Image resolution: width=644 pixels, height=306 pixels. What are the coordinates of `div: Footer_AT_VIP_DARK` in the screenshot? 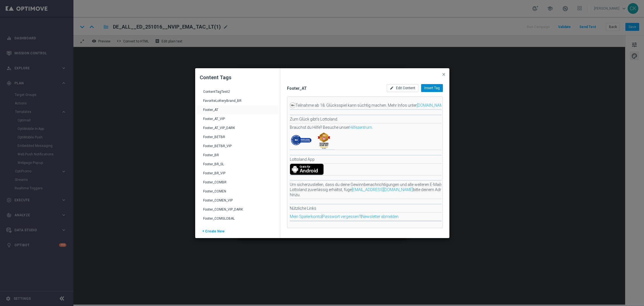 It's located at (238, 130).